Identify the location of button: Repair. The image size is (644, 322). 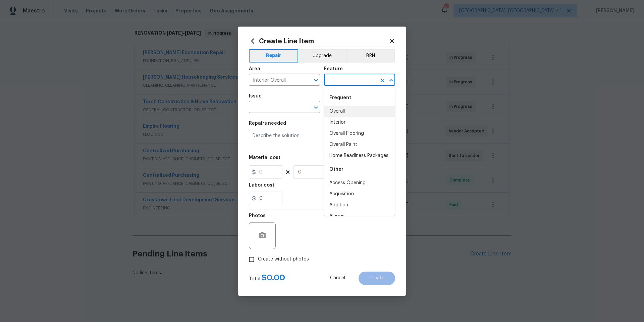
(274, 56).